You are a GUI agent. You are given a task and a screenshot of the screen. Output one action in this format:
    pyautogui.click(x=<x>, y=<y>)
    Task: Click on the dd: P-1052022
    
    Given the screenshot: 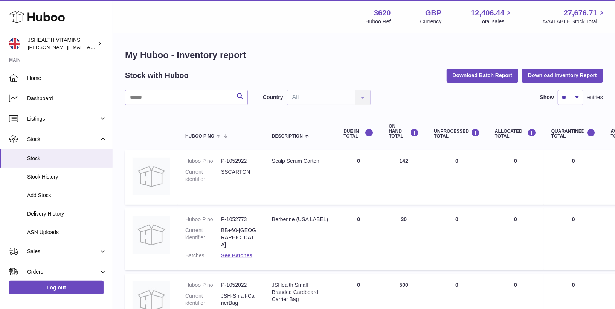 What is the action you would take?
    pyautogui.click(x=239, y=285)
    